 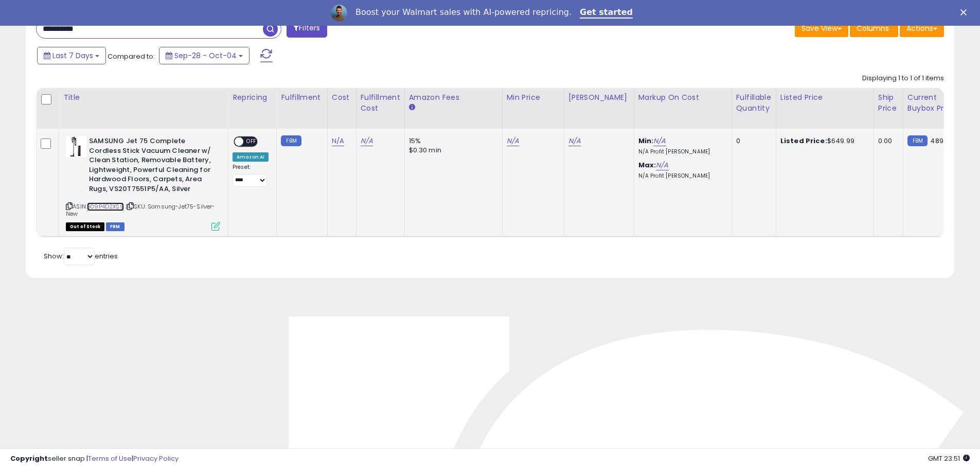 I want to click on img: 312cQq1DBFL._SL40_.jpg, so click(x=76, y=147).